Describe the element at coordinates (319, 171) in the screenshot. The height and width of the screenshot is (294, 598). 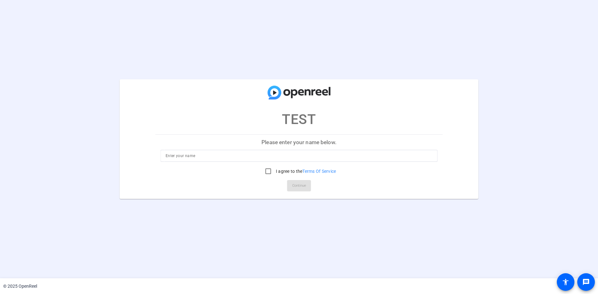
I see `a: Terms Of Service` at that location.